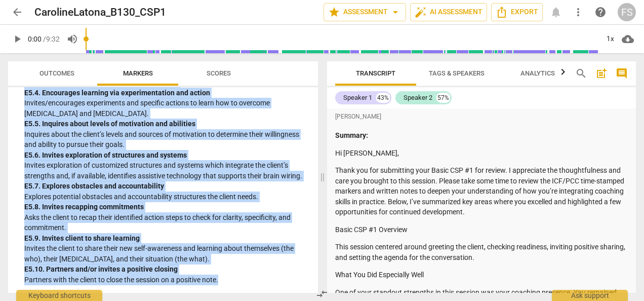 This screenshot has width=644, height=301. I want to click on div: E5. 8. Invites recapping commitments, so click(167, 206).